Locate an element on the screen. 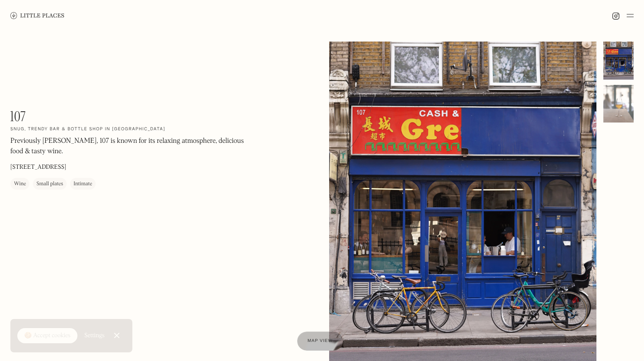 The height and width of the screenshot is (361, 644). h1: 107 is located at coordinates (18, 116).